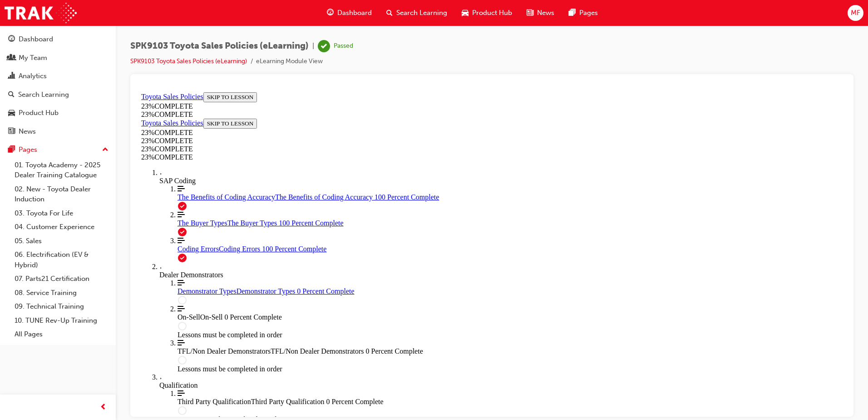  What do you see at coordinates (77, 312) in the screenshot?
I see `span: Third Party Qualification` at bounding box center [77, 312].